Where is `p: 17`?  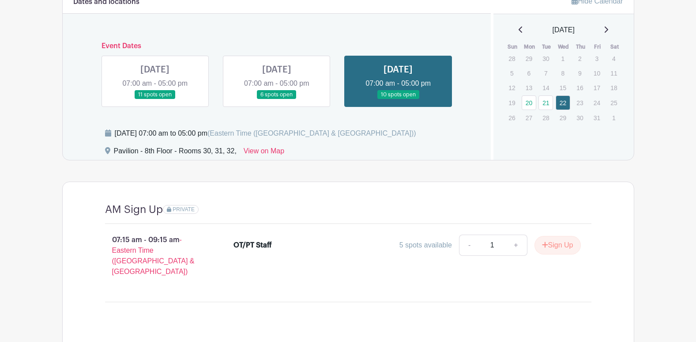 p: 17 is located at coordinates (597, 87).